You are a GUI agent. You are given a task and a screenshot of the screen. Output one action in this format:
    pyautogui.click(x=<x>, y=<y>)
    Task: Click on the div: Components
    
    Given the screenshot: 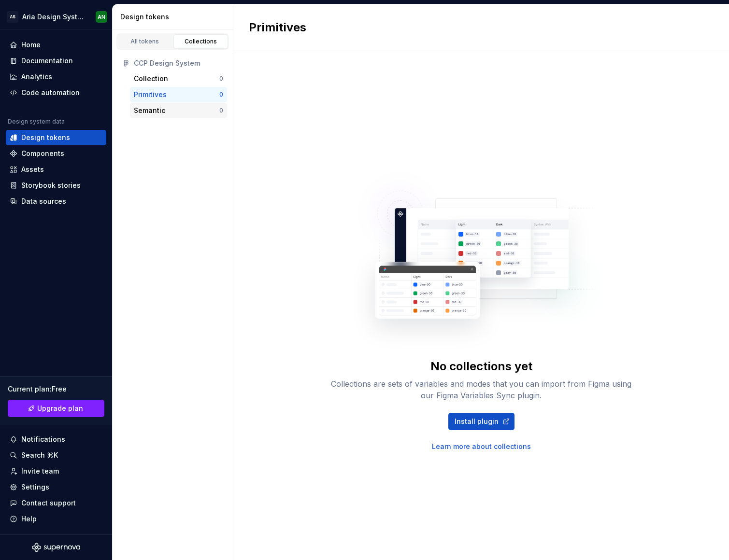 What is the action you would take?
    pyautogui.click(x=43, y=154)
    